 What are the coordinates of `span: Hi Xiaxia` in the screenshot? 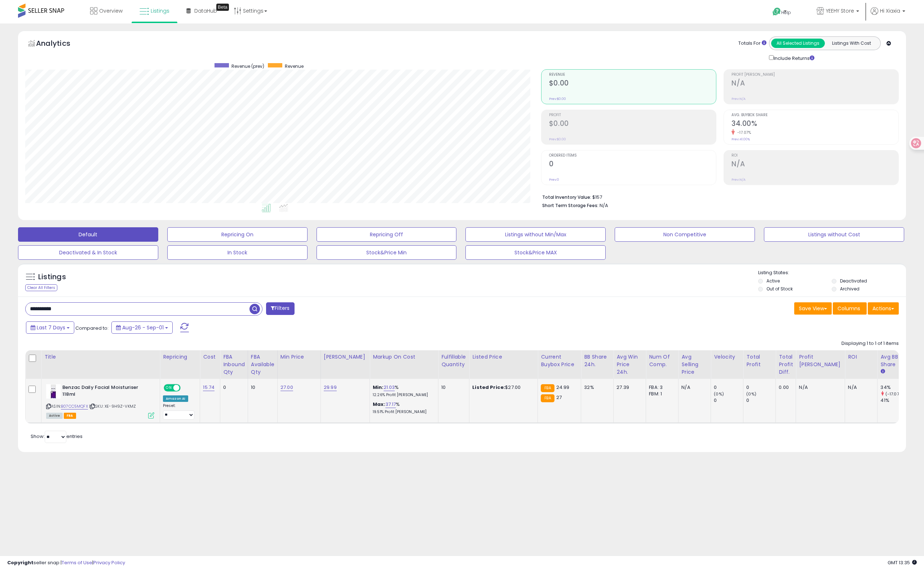 It's located at (890, 10).